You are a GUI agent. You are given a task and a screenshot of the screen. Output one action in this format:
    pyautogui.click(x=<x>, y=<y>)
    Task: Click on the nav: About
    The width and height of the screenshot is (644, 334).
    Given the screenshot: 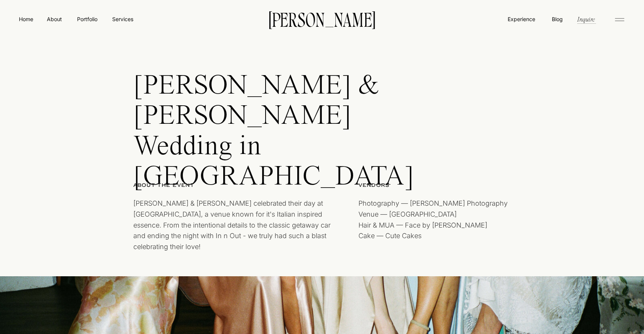 What is the action you would take?
    pyautogui.click(x=54, y=18)
    